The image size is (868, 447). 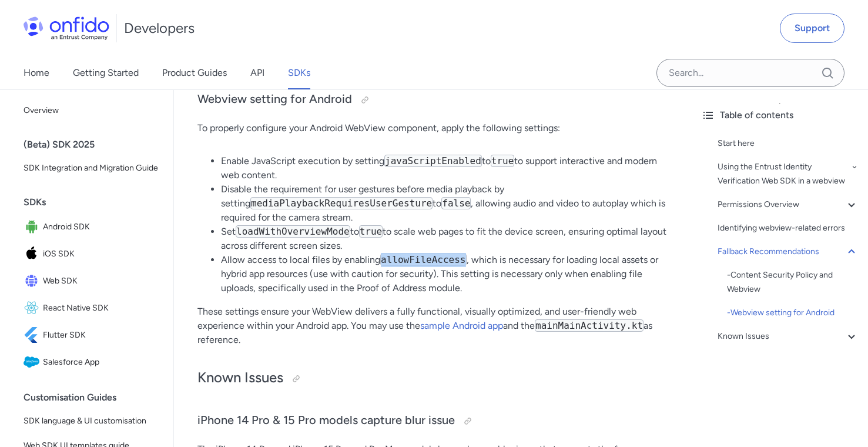 I want to click on a: sample Android app, so click(x=462, y=325).